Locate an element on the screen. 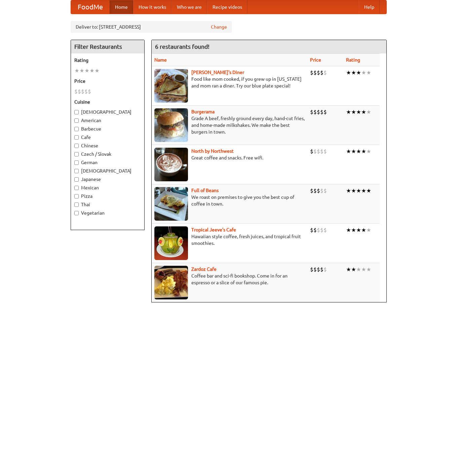 The height and width of the screenshot is (476, 457). img: burgerama.jpg is located at coordinates (171, 125).